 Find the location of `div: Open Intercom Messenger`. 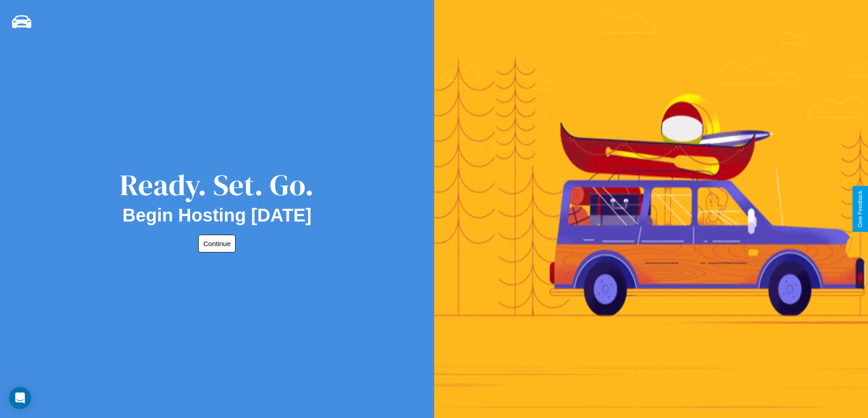

div: Open Intercom Messenger is located at coordinates (20, 398).